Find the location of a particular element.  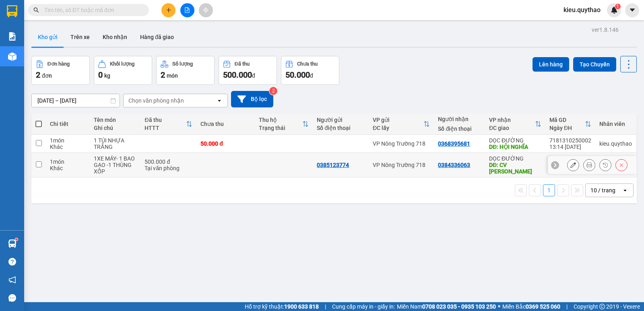

span: đơn is located at coordinates (47, 76).